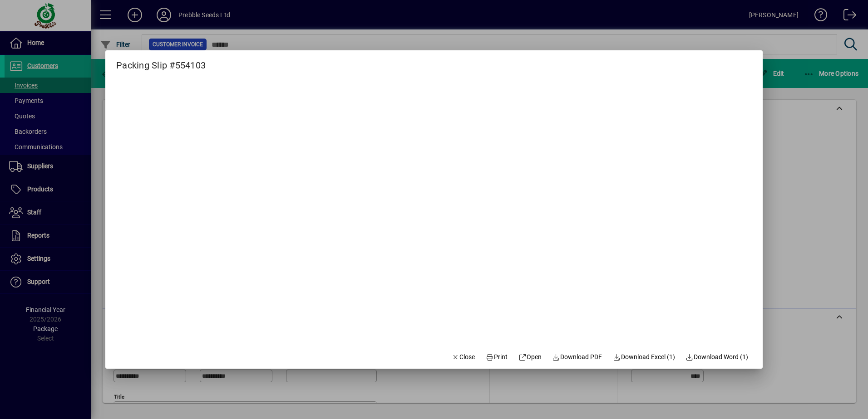 Image resolution: width=868 pixels, height=419 pixels. What do you see at coordinates (644, 357) in the screenshot?
I see `button: Download Excel (1)` at bounding box center [644, 357].